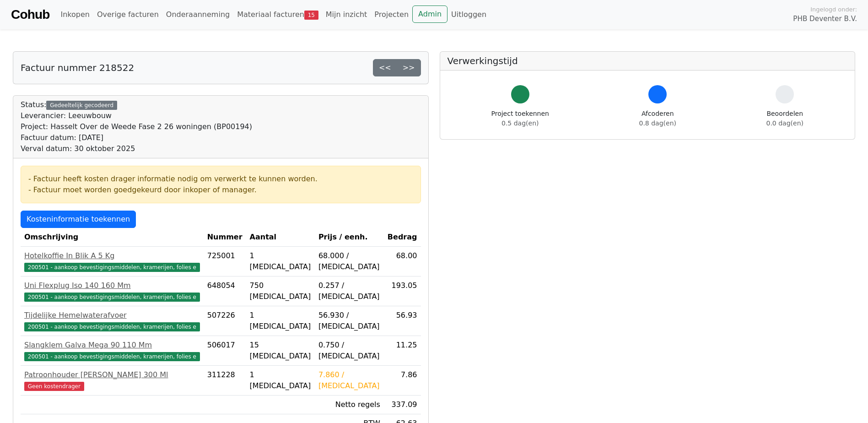  I want to click on th: Bedrag, so click(402, 237).